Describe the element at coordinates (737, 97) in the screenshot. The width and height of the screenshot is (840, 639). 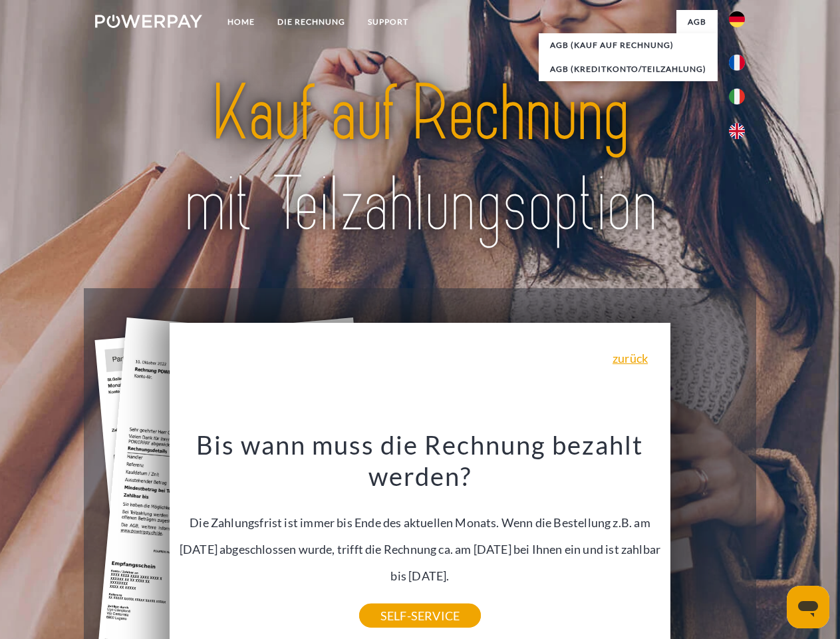
I see `img: it` at that location.